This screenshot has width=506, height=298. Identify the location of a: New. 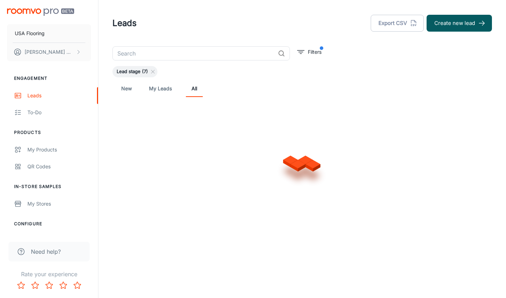
(126, 89).